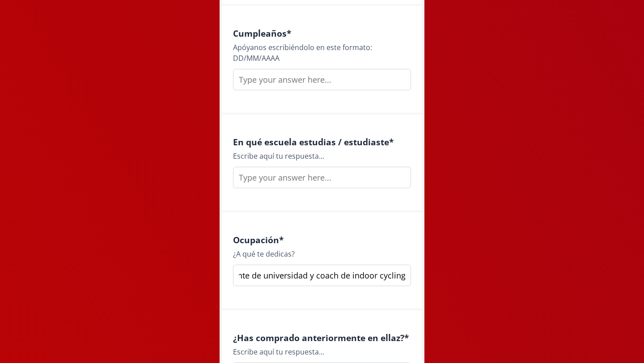 This screenshot has height=363, width=644. I want to click on div: ¿A qué te dedicas?, so click(322, 254).